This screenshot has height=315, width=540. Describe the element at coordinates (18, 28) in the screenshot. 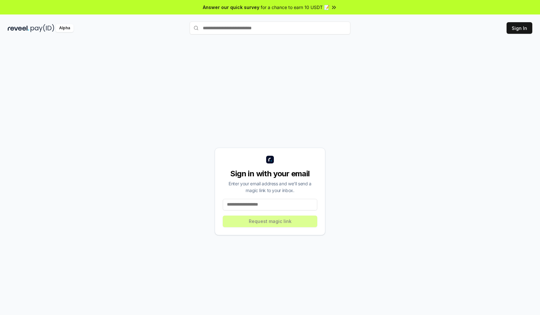

I see `img: reveel_dark` at that location.